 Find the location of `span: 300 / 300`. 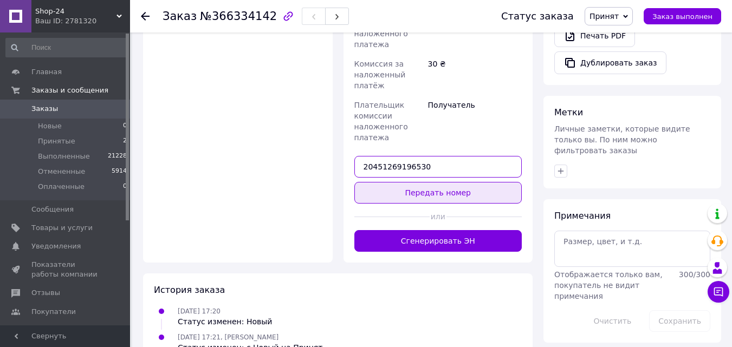

span: 300 / 300 is located at coordinates (695, 275).